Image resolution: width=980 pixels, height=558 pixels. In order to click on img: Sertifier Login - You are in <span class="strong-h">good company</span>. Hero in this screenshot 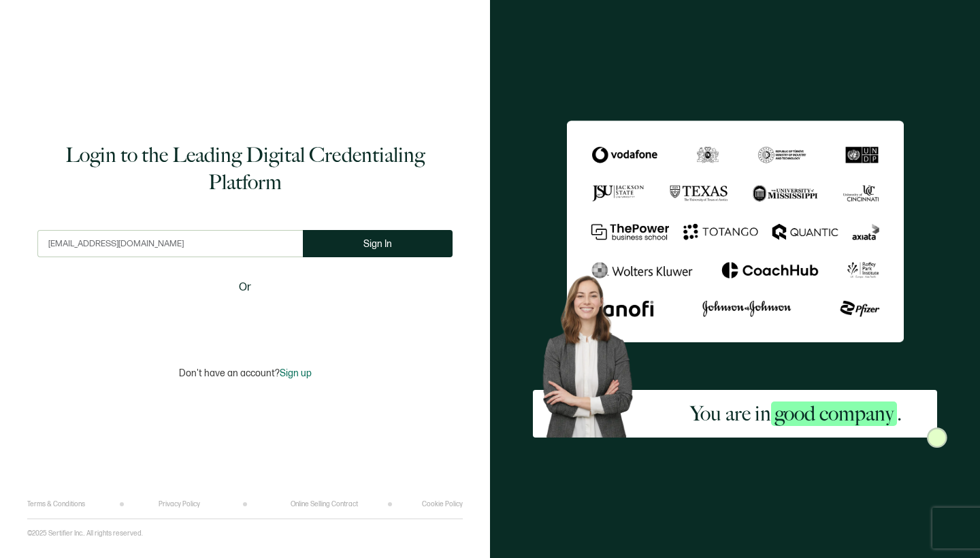, I will do `click(593, 352)`.